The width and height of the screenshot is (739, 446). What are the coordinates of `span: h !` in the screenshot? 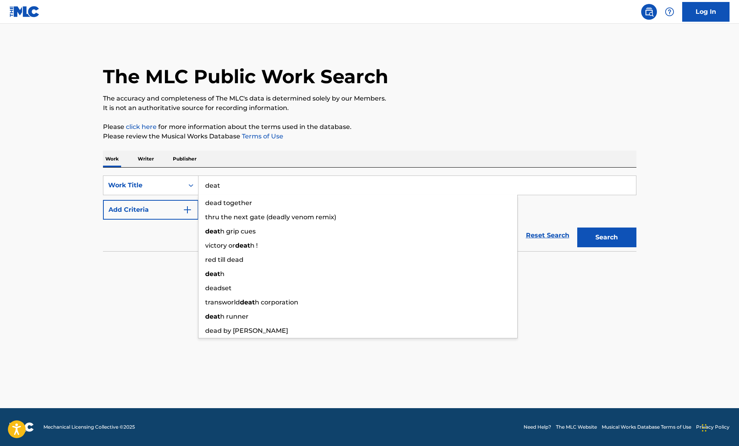 It's located at (254, 245).